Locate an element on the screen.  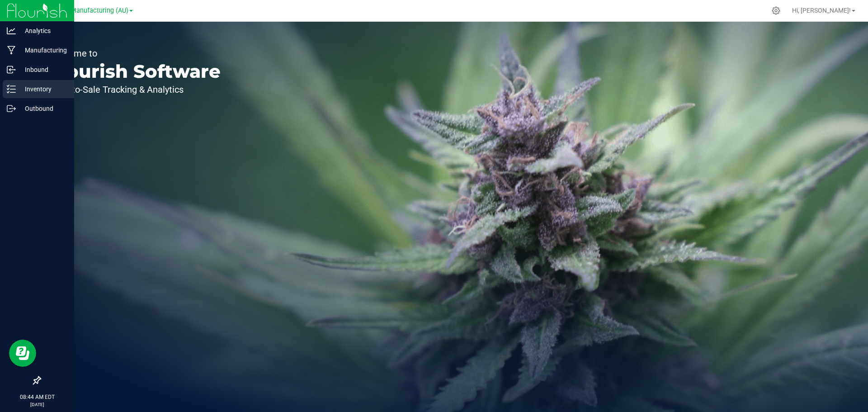
span: Stash Manufacturing (AU) is located at coordinates (90, 10).